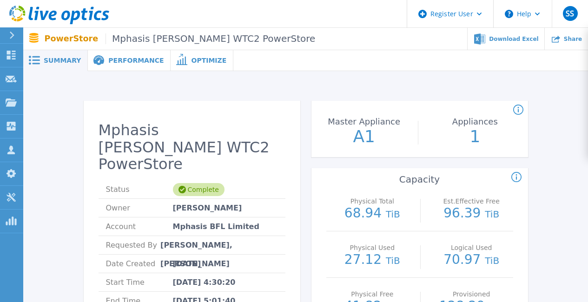 The height and width of the screenshot is (302, 588). What do you see at coordinates (198, 190) in the screenshot?
I see `div: Complete` at bounding box center [198, 190].